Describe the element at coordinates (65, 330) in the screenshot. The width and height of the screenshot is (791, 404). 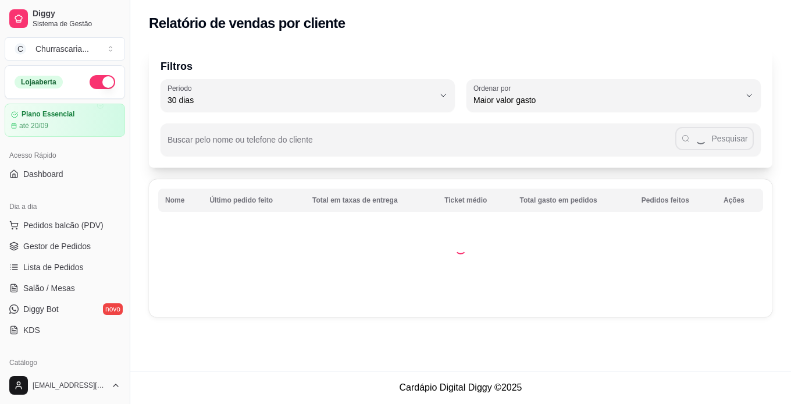
I see `a: KDS` at that location.